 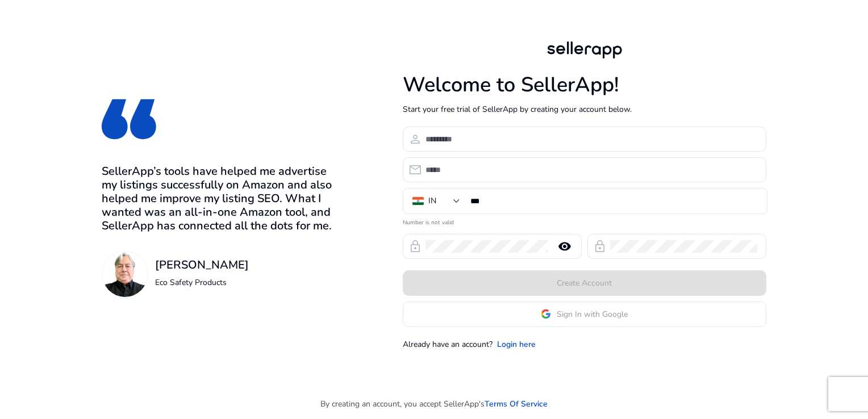 I want to click on p: Start your free trial of SellerApp by creating your account below., so click(x=584, y=109).